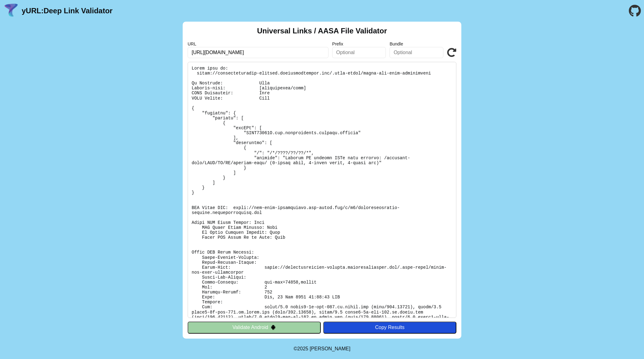 The width and height of the screenshot is (644, 359). Describe the element at coordinates (390, 327) in the screenshot. I see `div: Copy Results` at that location.